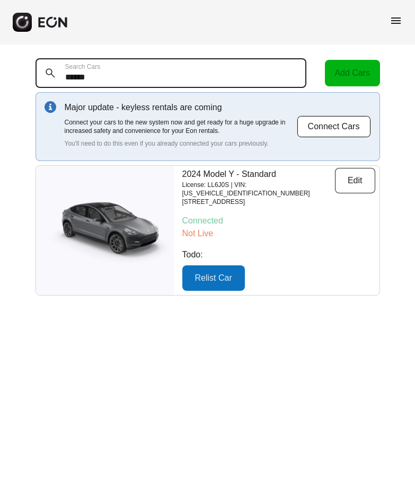  I want to click on label: Search Cars, so click(83, 67).